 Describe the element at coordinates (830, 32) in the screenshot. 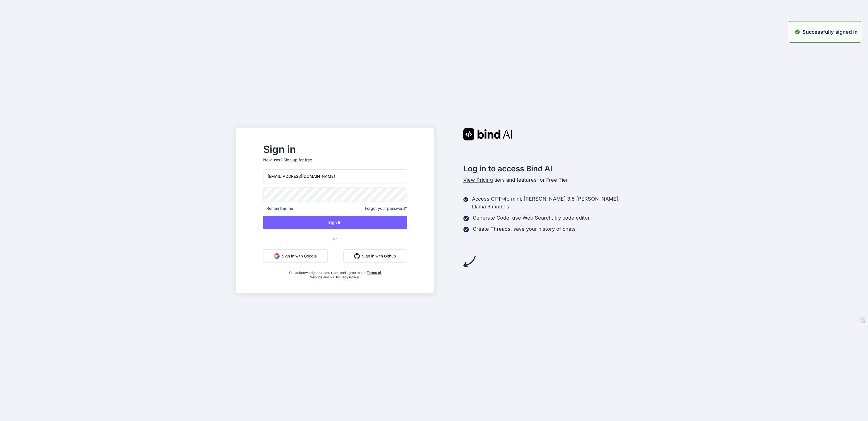

I see `p: Successfully signed in` at that location.